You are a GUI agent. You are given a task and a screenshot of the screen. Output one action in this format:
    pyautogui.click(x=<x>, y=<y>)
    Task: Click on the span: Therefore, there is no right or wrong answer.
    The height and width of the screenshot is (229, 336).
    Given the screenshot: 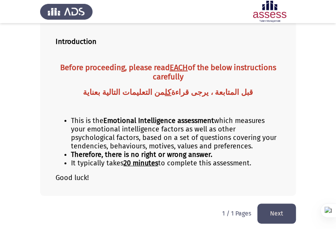 What is the action you would take?
    pyautogui.click(x=142, y=155)
    